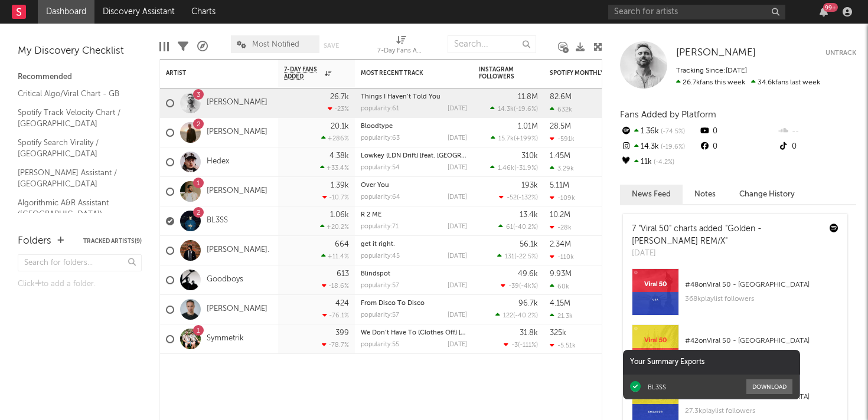  What do you see at coordinates (335, 138) in the screenshot?
I see `div: +286 %` at bounding box center [335, 138].